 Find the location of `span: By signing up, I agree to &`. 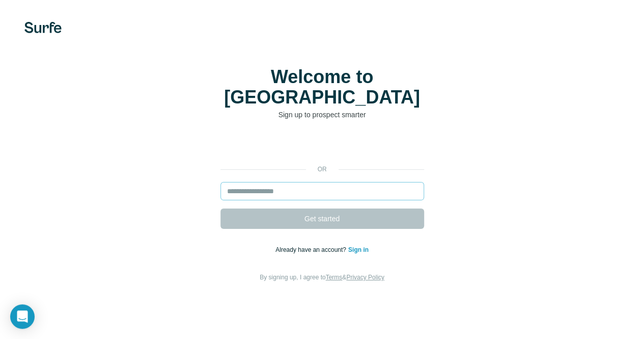

span: By signing up, I agree to & is located at coordinates (322, 277).